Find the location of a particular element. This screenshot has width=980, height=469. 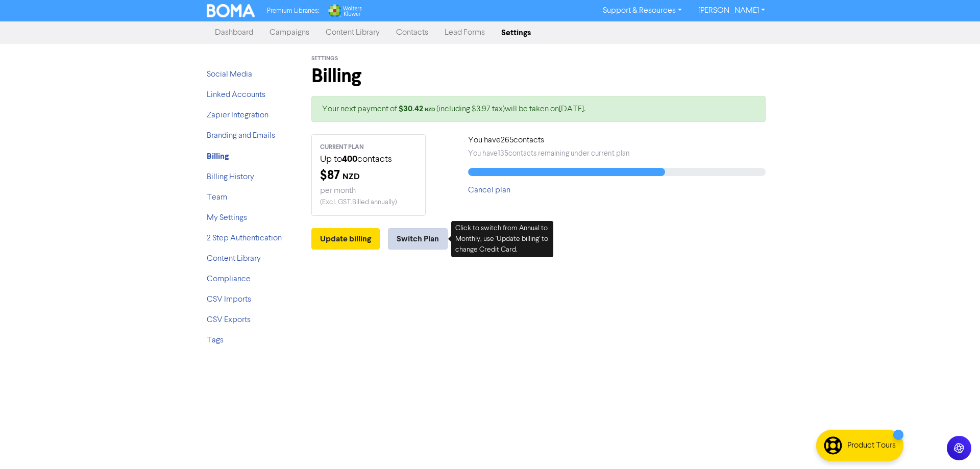

strong: $ 30.42 is located at coordinates (417, 108).